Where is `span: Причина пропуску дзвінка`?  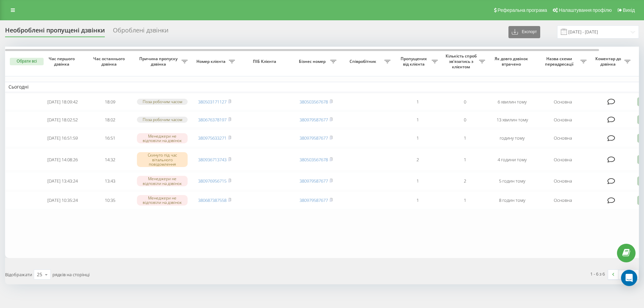
span: Причина пропуску дзвінка is located at coordinates (159, 61).